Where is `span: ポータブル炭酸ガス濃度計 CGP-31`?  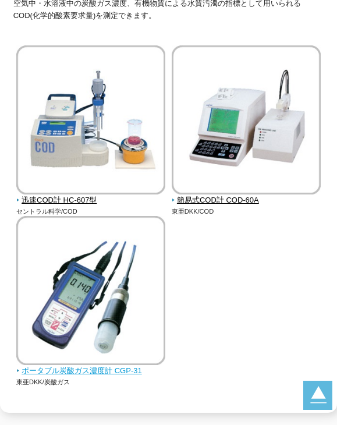
span: ポータブル炭酸ガス濃度計 CGP-31 is located at coordinates (91, 371).